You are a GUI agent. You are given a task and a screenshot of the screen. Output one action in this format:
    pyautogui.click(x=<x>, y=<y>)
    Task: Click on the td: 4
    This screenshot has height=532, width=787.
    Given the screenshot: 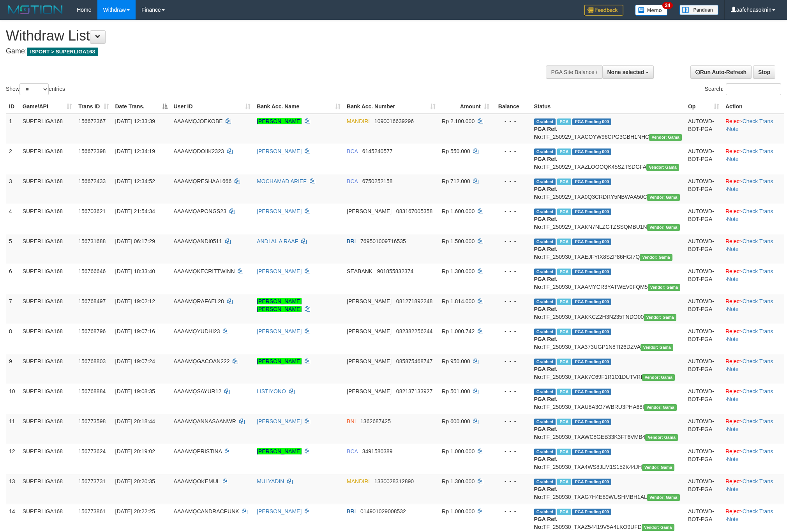 What is the action you would take?
    pyautogui.click(x=12, y=218)
    